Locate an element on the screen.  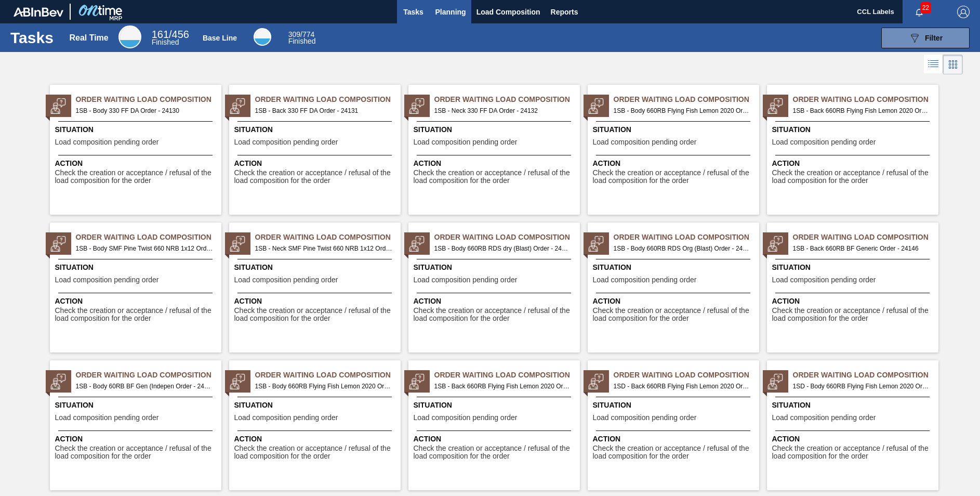
img: TNhmsLtSVTkK8tSr43FrP2fwEKptu5GPRR3wAAAABJRU5ErkJggg== is located at coordinates (38, 12).